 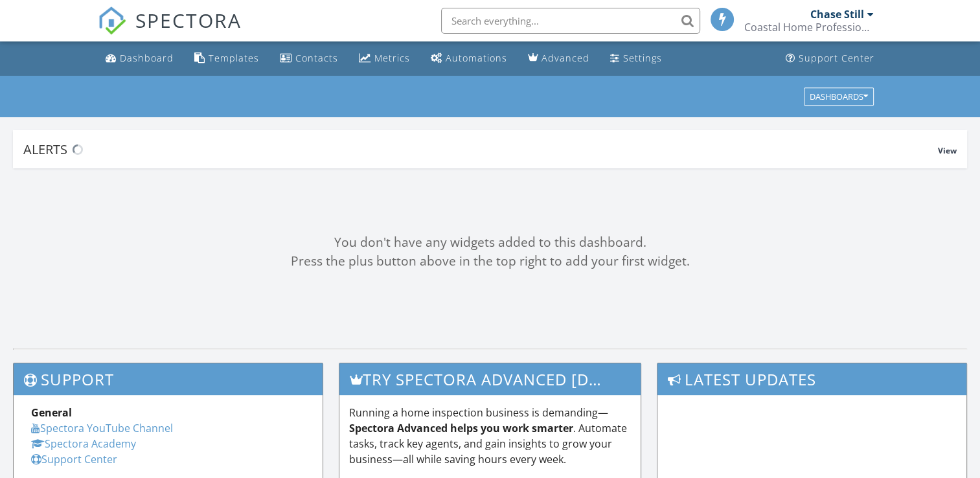 I want to click on div: Coastal Home Professionals LLC, so click(x=809, y=27).